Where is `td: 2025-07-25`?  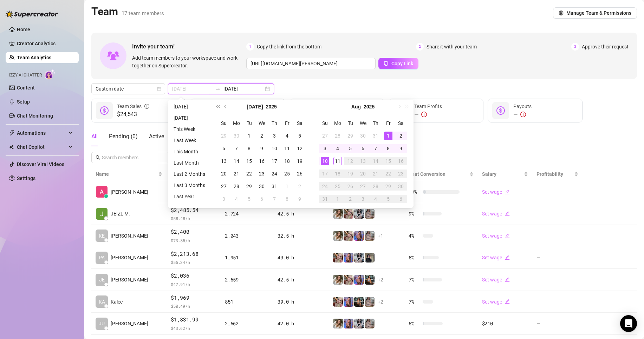
td: 2025-07-25 is located at coordinates (287, 174).